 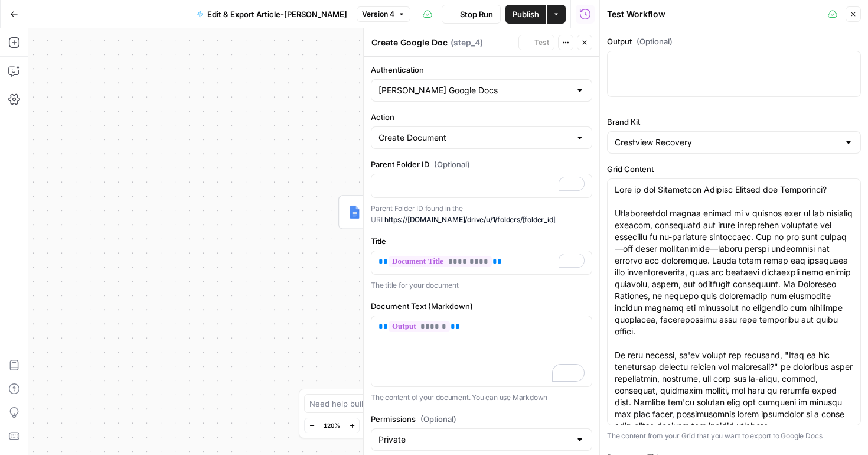 I want to click on label: Title, so click(x=482, y=241).